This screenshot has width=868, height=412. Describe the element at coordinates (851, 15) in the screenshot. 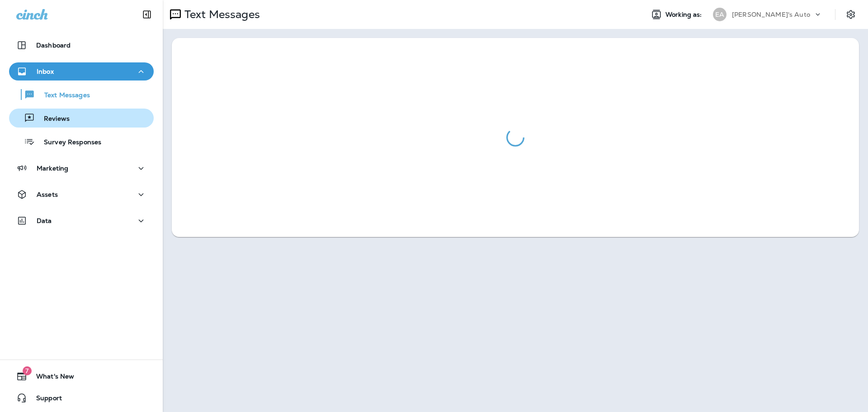

I see `button: Settings` at that location.